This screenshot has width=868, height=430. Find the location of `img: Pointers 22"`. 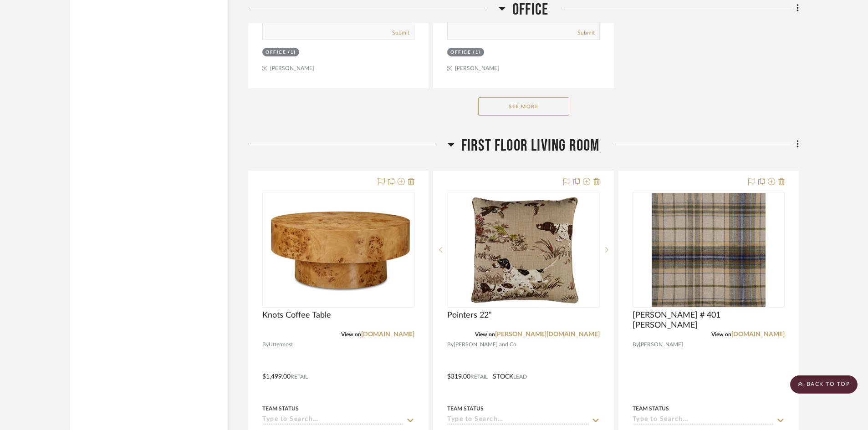

img: Pointers 22" is located at coordinates (523, 250).